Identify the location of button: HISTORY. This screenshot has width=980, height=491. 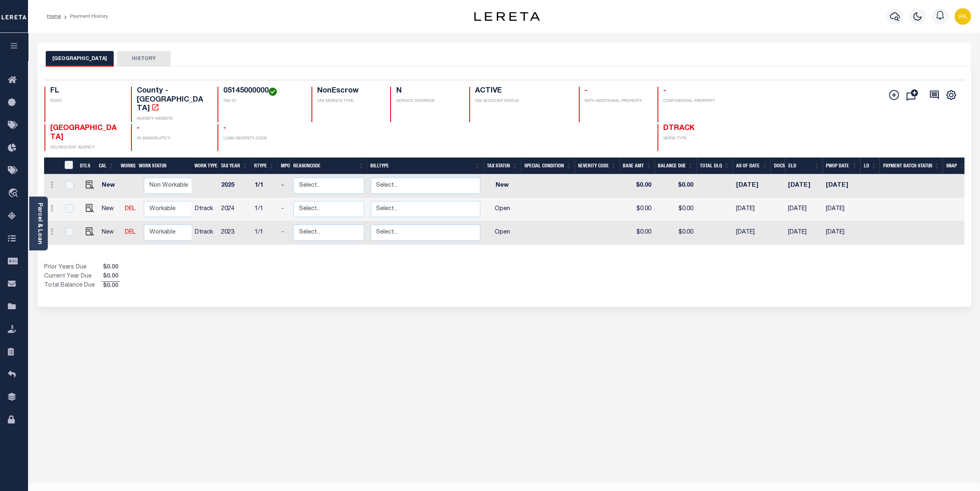
(143, 59).